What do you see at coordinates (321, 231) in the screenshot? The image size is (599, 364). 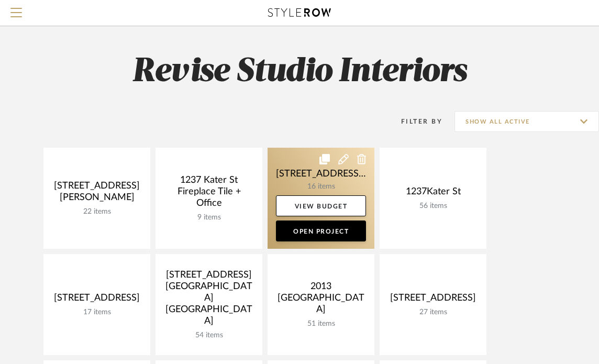 I see `a: Open Project` at bounding box center [321, 231].